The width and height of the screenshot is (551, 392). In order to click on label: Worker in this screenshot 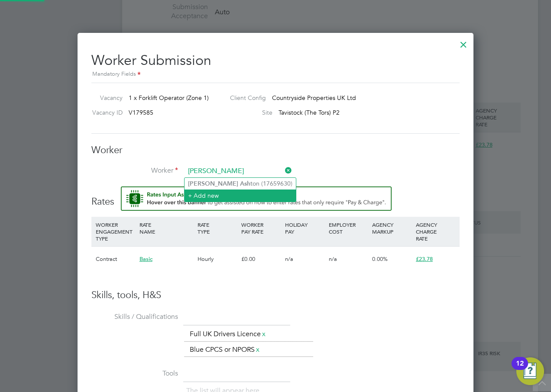, I will do `click(135, 170)`.